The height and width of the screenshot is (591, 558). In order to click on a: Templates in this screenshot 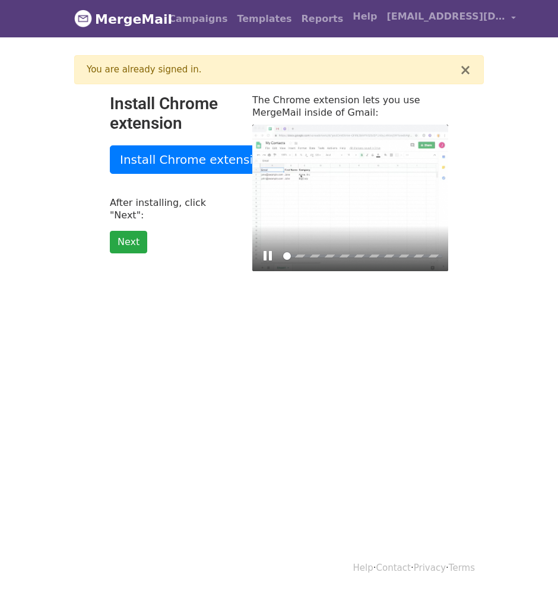, I will do `click(264, 19)`.